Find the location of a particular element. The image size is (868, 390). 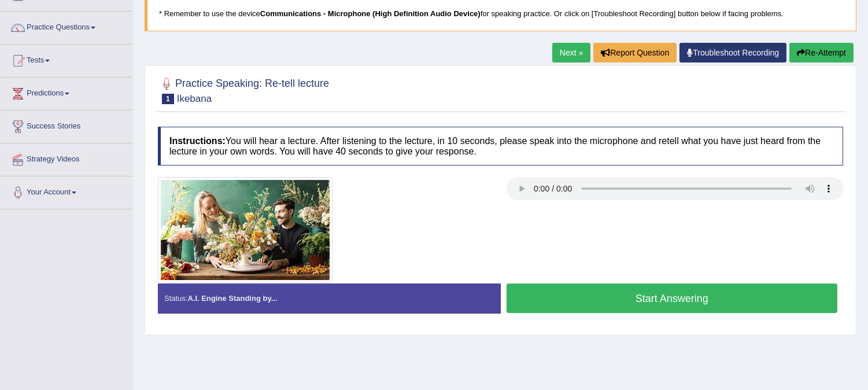

b: Communications - Microphone (High Definition Audio Device) is located at coordinates (370, 13).